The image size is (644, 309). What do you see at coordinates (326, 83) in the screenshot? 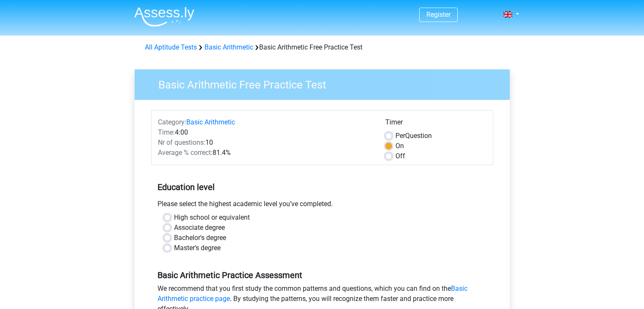
I see `h3: Basic Arithmetic Free Practice Test` at bounding box center [326, 83].